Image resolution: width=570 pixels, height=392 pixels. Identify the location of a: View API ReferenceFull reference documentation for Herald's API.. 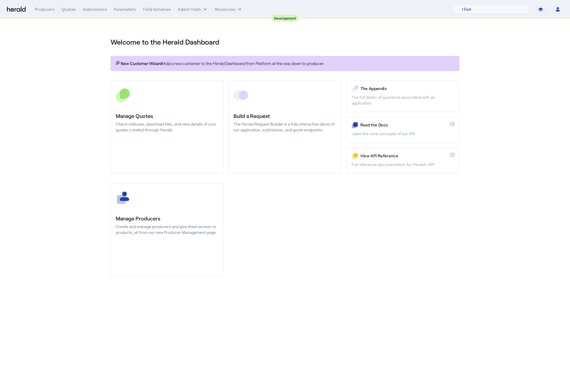
(403, 160).